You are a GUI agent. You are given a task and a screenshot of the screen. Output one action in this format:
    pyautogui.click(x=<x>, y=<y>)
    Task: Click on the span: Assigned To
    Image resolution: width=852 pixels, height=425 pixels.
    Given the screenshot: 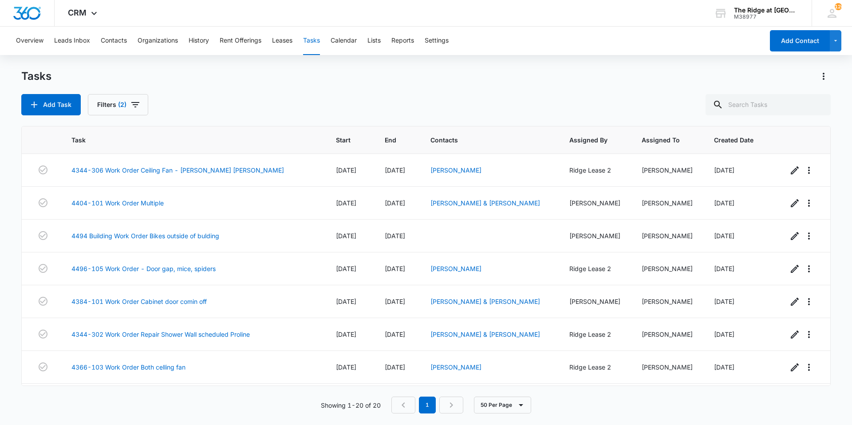 What is the action you would take?
    pyautogui.click(x=661, y=140)
    